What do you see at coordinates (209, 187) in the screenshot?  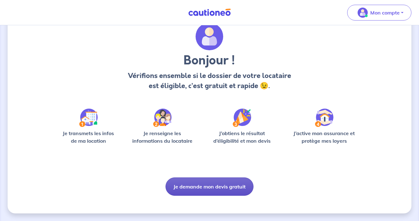 I see `button: Je demande mon devis gratuit` at bounding box center [209, 187].